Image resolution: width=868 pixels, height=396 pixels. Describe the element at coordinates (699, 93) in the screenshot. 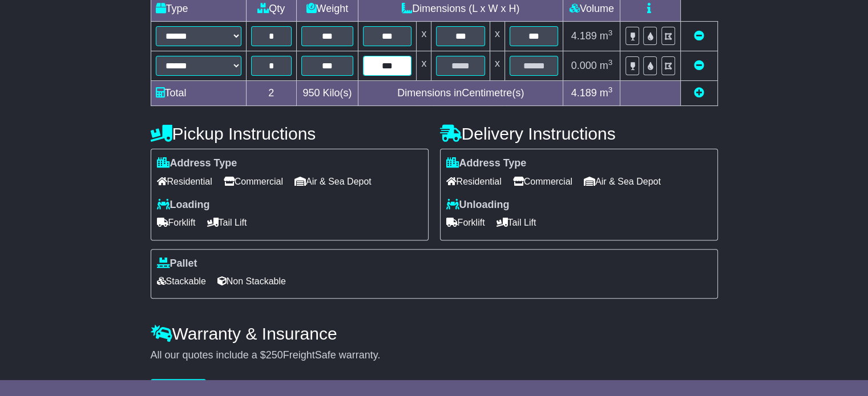

I see `a: Add new item` at that location.